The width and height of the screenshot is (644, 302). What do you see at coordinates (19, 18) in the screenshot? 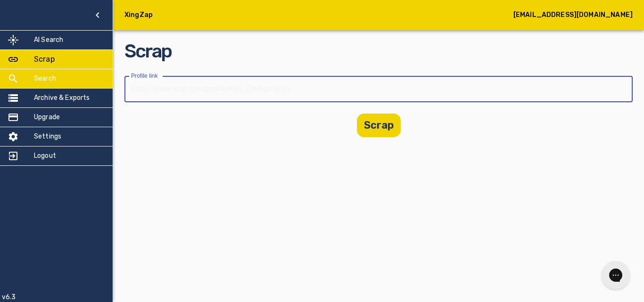
I see `button: Gorgias live chat` at bounding box center [19, 18].